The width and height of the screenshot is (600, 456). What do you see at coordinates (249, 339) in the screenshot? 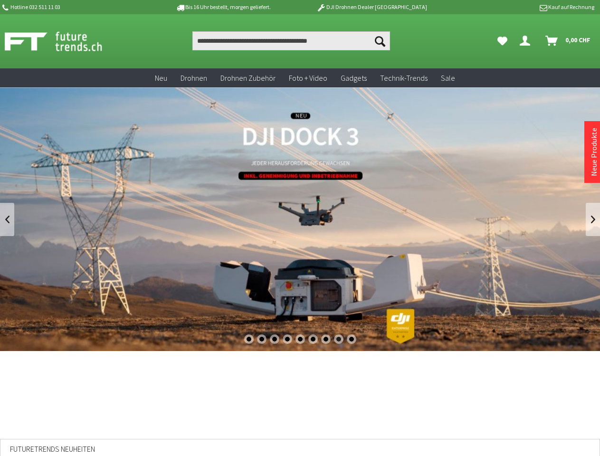
I see `div: 1` at bounding box center [249, 339].